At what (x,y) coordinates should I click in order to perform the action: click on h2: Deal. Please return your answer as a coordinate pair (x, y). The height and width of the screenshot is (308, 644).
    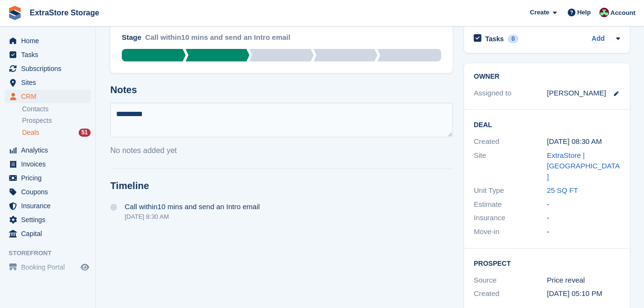
    Looking at the image, I should click on (547, 124).